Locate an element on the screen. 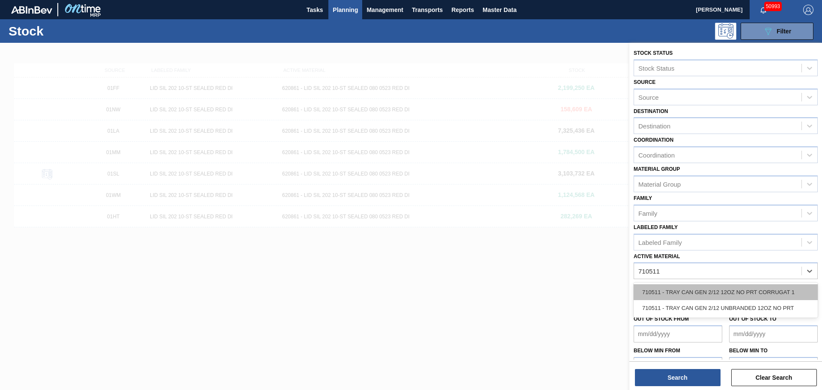 This screenshot has height=390, width=822. div: Programming: no user selected is located at coordinates (726, 31).